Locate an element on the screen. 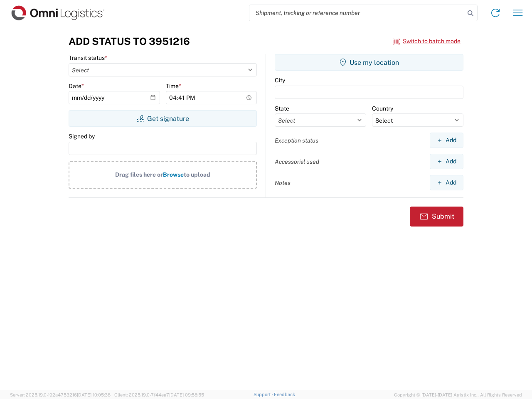 Image resolution: width=532 pixels, height=399 pixels. input: Shipment, tracking or reference number is located at coordinates (357, 13).